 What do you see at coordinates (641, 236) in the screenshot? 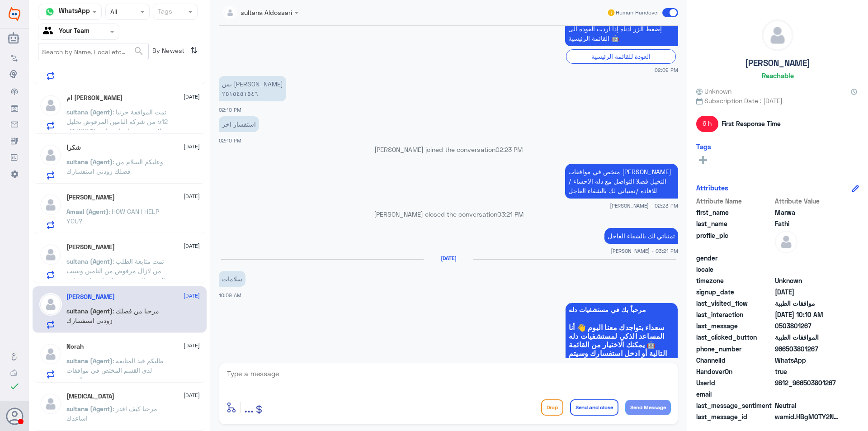
I see `p: 9/9/2025, 3:21 PM` at bounding box center [641, 236].